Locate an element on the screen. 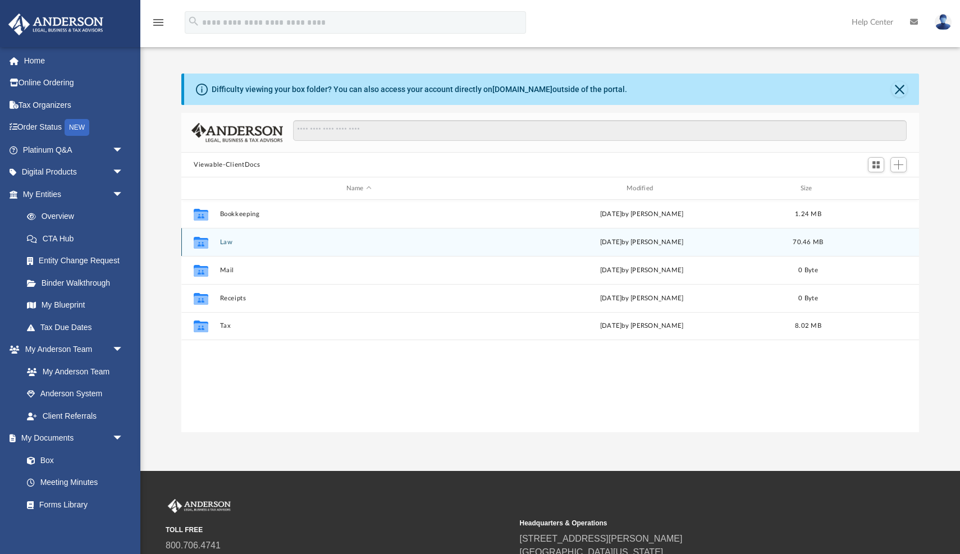 Image resolution: width=960 pixels, height=554 pixels. a: My Blueprint is located at coordinates (75, 305).